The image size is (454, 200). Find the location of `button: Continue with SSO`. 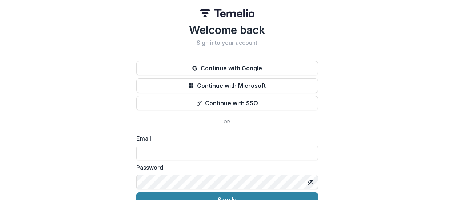

button: Continue with SSO is located at coordinates (227, 103).